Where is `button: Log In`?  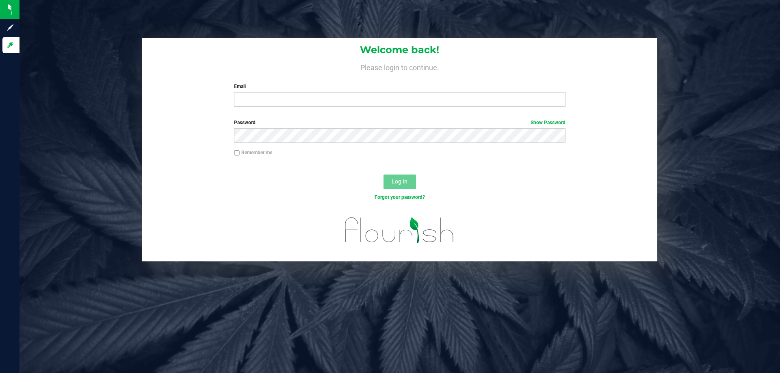 button: Log In is located at coordinates (400, 182).